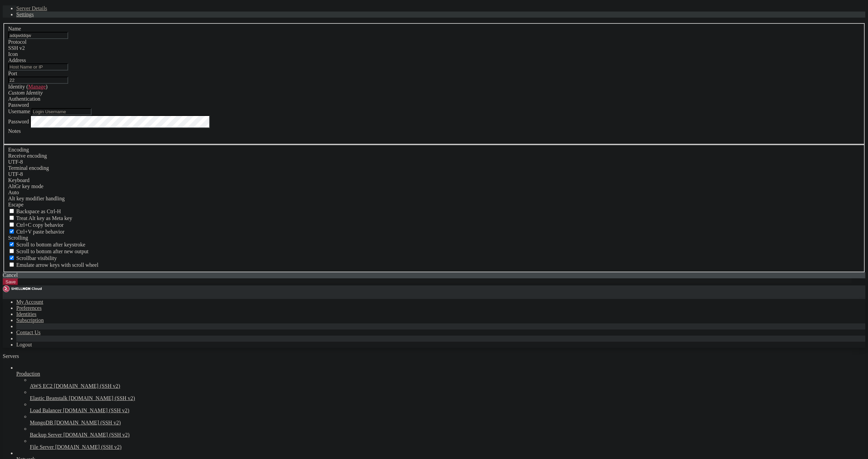 The width and height of the screenshot is (868, 459). I want to click on a: Identities, so click(26, 314).